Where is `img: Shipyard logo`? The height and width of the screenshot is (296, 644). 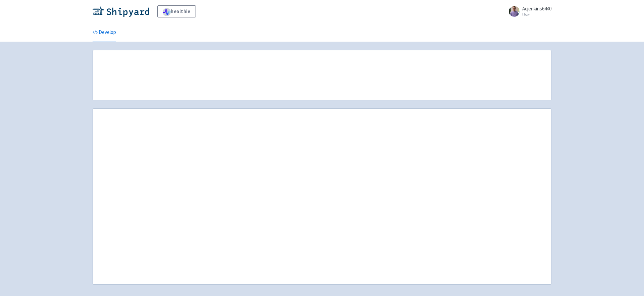
img: Shipyard logo is located at coordinates (121, 11).